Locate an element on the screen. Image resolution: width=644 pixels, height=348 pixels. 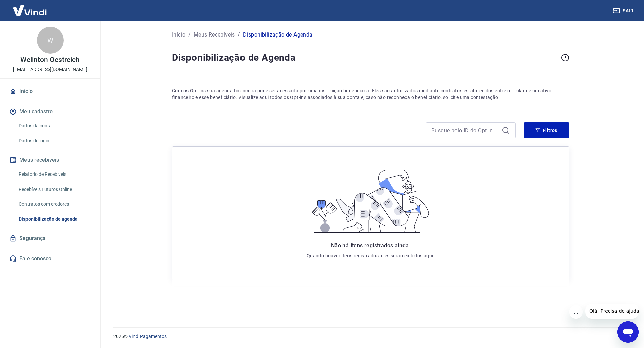
p: Com os Opt-ins sua agenda financeira pode ser acessada por uma instituição beneficiária. Eles são... is located at coordinates (370, 94).